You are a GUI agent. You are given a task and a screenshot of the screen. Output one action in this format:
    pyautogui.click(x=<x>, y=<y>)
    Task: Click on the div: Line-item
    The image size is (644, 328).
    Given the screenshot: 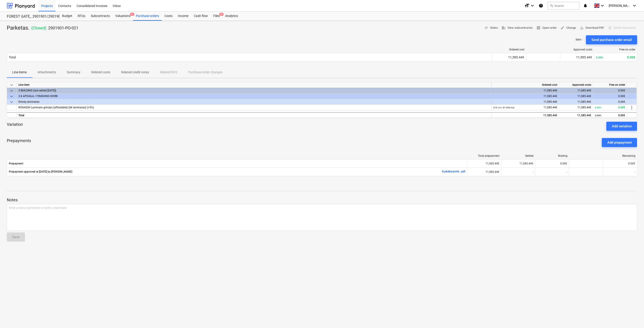 What is the action you would take?
    pyautogui.click(x=254, y=85)
    